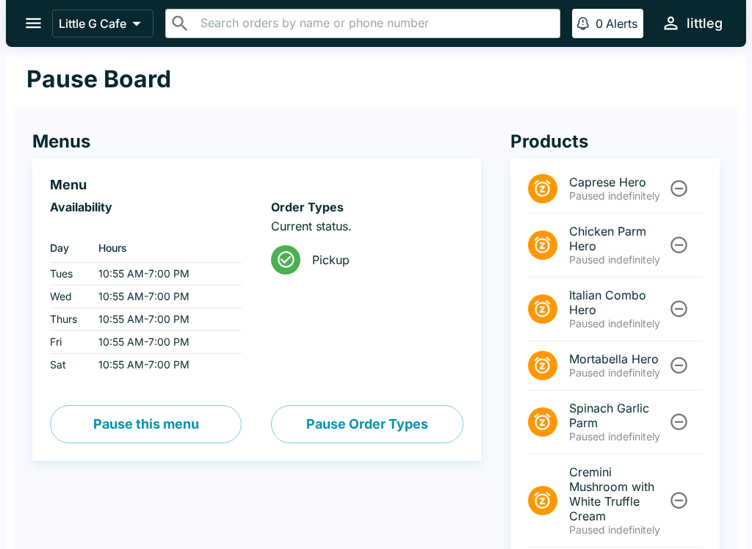 This screenshot has height=549, width=752. I want to click on button: Little G Cafe, so click(103, 24).